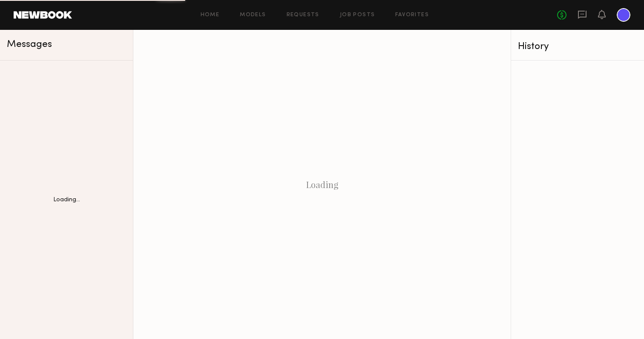 The image size is (644, 339). What do you see at coordinates (253, 15) in the screenshot?
I see `a: Models` at bounding box center [253, 15].